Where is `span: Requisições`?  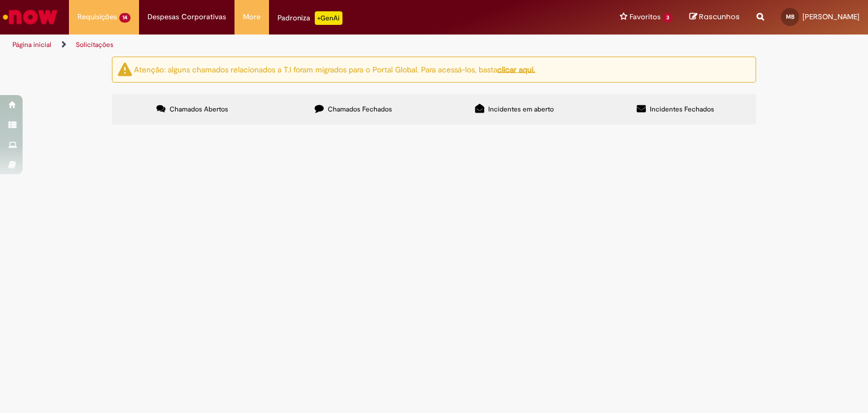
span: Requisições is located at coordinates (97, 17).